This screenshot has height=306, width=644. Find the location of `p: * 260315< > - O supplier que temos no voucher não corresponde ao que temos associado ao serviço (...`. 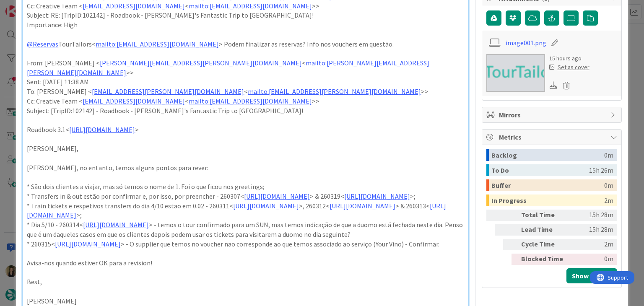

p: * 260315< > - O supplier que temos no voucher não corresponde ao que temos associado ao serviço (... is located at coordinates (245, 244).